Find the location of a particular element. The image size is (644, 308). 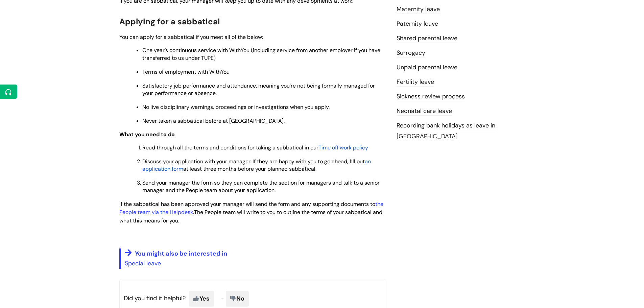

a: Neonatal care leave is located at coordinates (425, 111).